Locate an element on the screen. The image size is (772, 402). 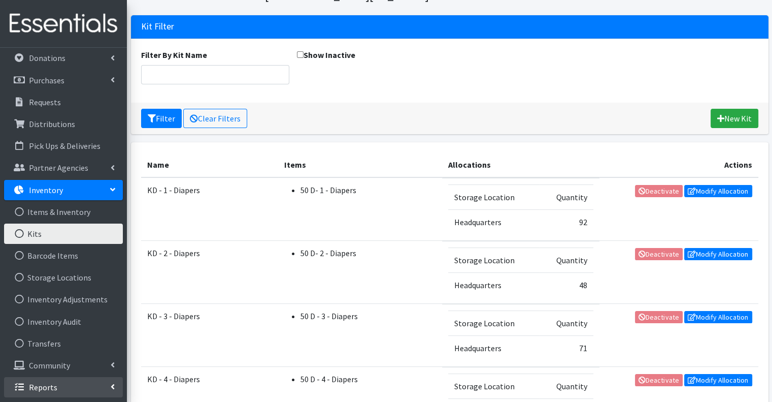
a: Requests is located at coordinates (63, 102).